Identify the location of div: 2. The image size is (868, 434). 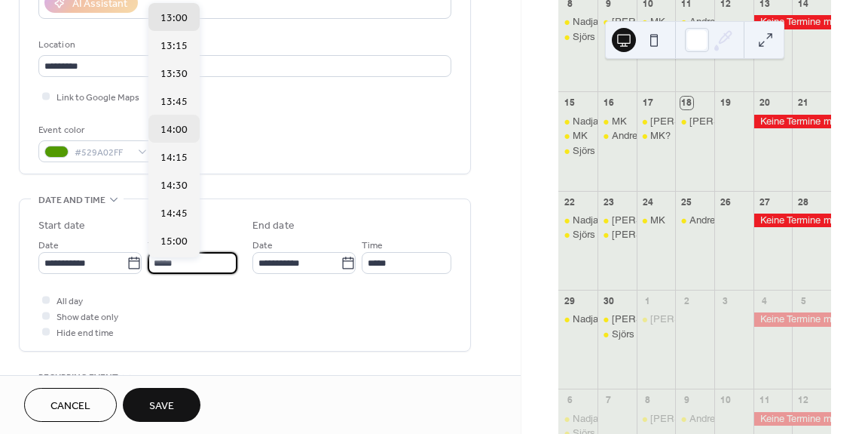
(686, 301).